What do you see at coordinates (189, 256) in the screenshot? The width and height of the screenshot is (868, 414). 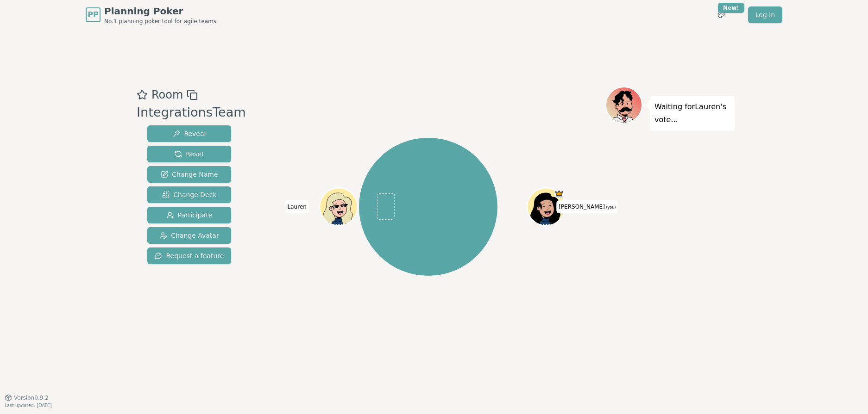 I see `span: Request a feature` at bounding box center [189, 256].